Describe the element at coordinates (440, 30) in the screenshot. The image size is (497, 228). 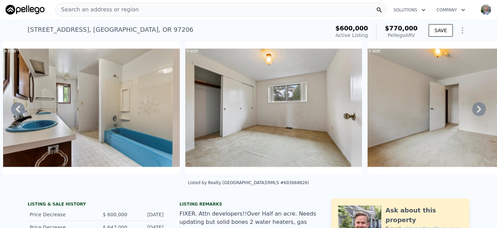
I see `button: SAVE` at that location.